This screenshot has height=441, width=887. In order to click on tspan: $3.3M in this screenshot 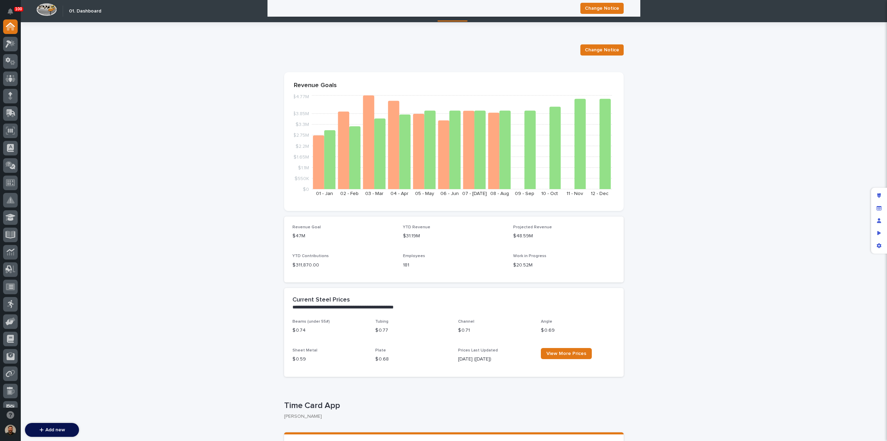, I will do `click(302, 124)`.